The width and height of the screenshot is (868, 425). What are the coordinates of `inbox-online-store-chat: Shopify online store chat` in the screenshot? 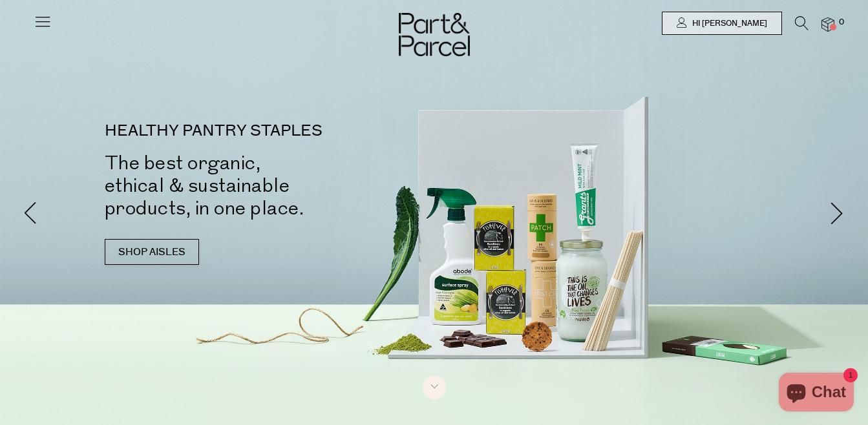 It's located at (816, 394).